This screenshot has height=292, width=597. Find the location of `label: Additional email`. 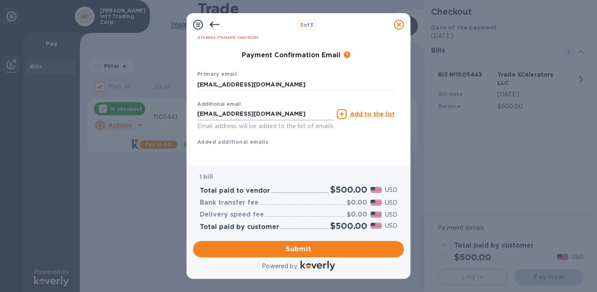

label: Additional email is located at coordinates (219, 104).